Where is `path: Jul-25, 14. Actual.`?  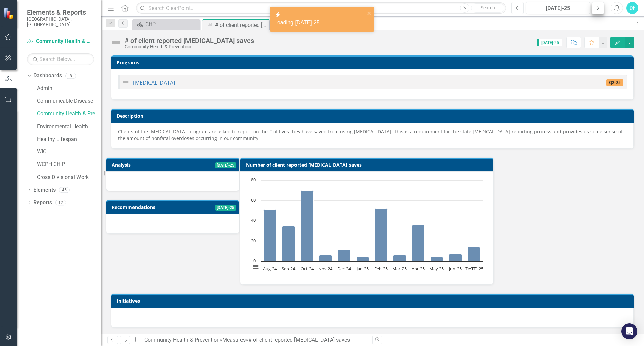 path: Jul-25, 14. Actual. is located at coordinates (474, 254).